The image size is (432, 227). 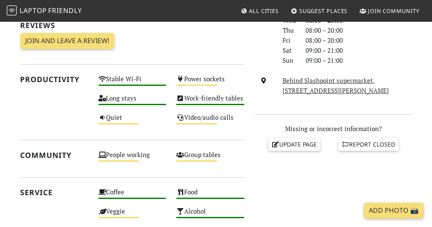 I want to click on span: Suggest Places, so click(x=324, y=11).